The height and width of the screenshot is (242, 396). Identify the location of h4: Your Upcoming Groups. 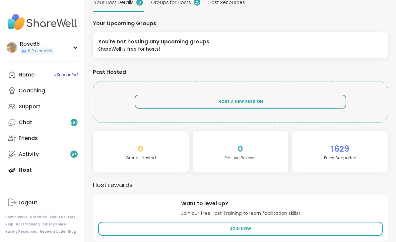
(240, 24).